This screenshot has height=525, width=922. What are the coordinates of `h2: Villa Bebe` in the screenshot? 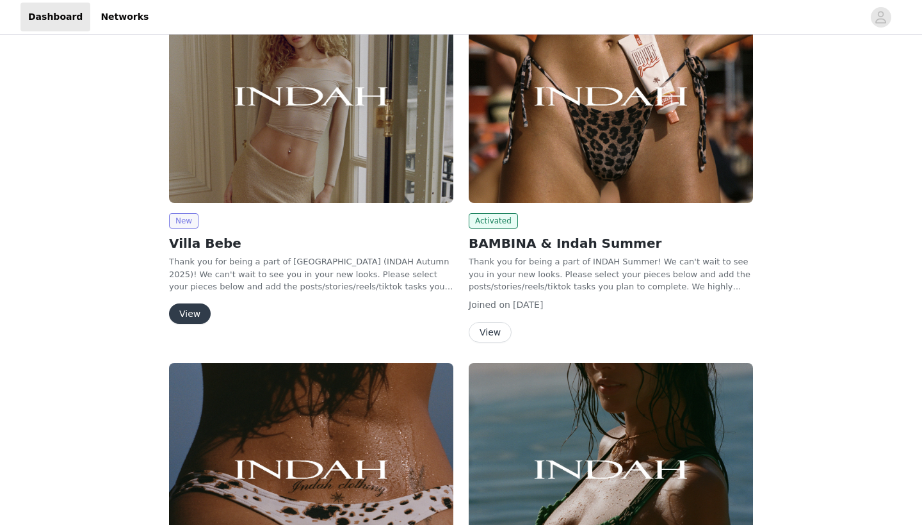 It's located at (311, 243).